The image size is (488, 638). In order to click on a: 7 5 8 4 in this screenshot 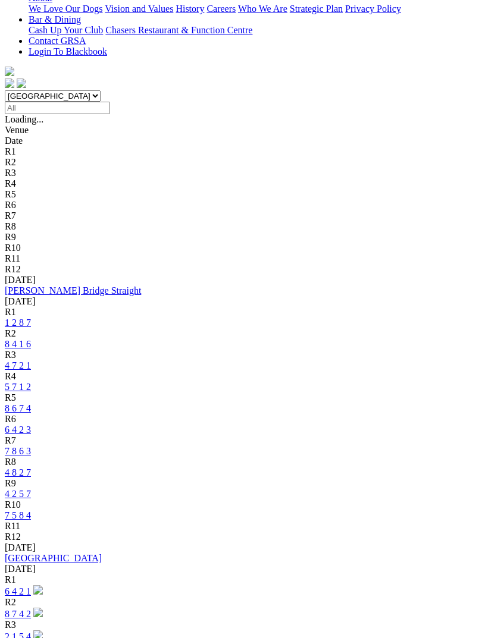, I will do `click(18, 515)`.